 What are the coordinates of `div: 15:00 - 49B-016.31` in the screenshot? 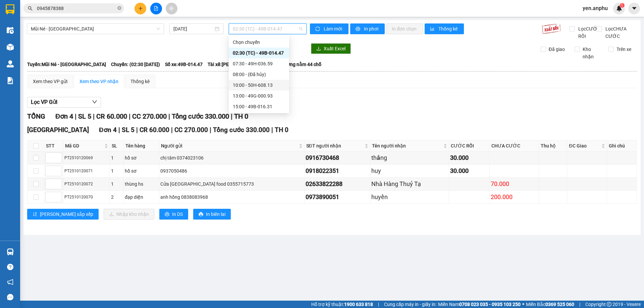 It's located at (259, 107).